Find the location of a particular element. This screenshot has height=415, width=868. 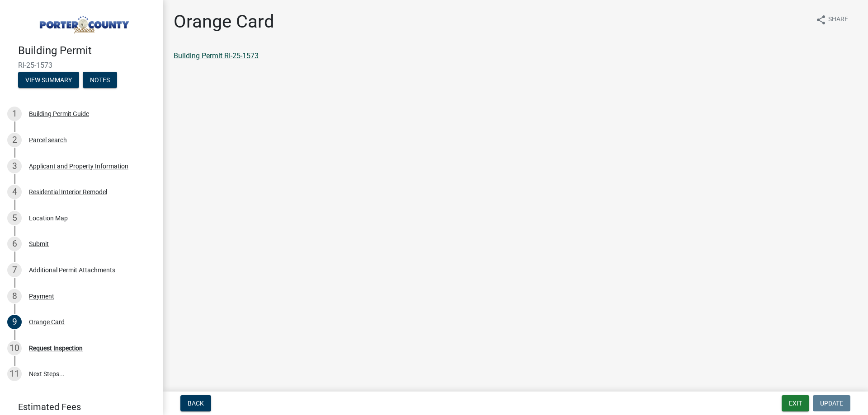

a: Building Permit RI-25-1573 is located at coordinates (216, 56).